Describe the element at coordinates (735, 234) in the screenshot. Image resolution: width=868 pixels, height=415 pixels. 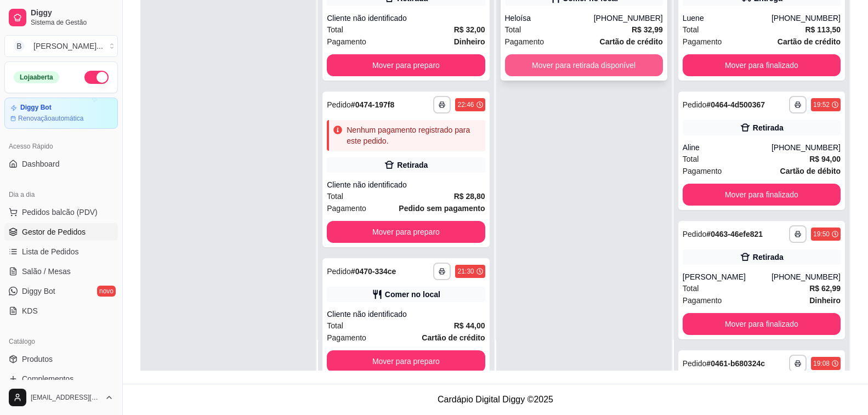
I see `strong: # 0463-46efe821` at that location.